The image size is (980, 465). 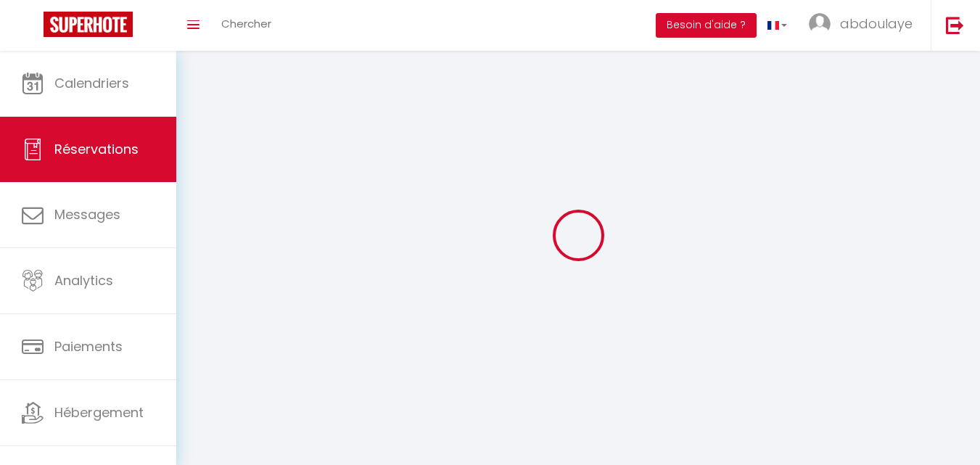 What do you see at coordinates (706, 25) in the screenshot?
I see `button: Besoin d'aide ?` at bounding box center [706, 25].